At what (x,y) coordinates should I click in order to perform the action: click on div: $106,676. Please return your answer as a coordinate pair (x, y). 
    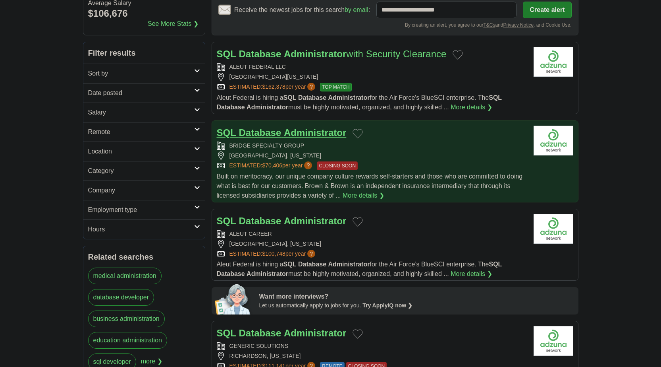
    Looking at the image, I should click on (144, 14).